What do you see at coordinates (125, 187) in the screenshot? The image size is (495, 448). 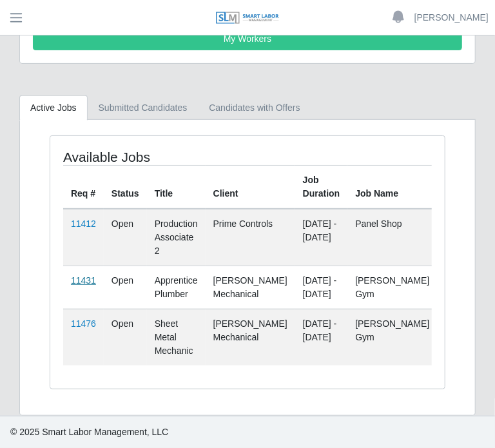 I see `th: Status` at bounding box center [125, 187].